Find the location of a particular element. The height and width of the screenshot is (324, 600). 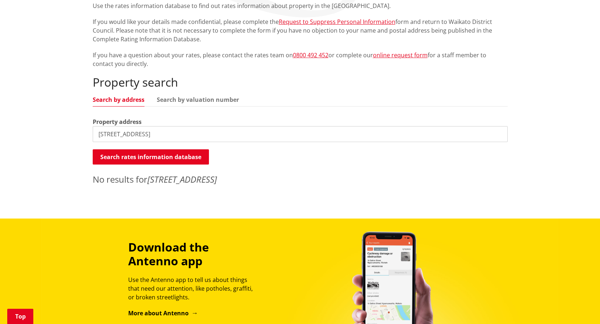

p: Use the Antenno app to tell us about things that need our attention, like potholes, graffiti, or ... is located at coordinates (194, 288).